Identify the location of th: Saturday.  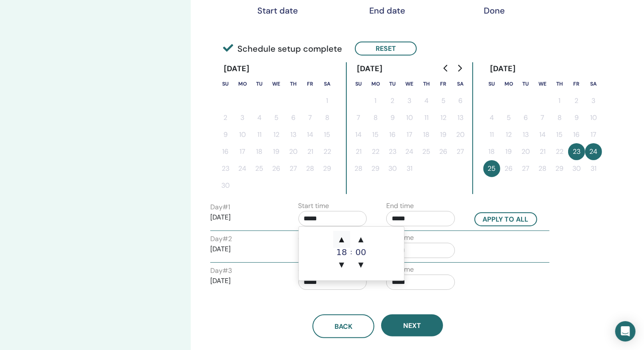
(594, 84).